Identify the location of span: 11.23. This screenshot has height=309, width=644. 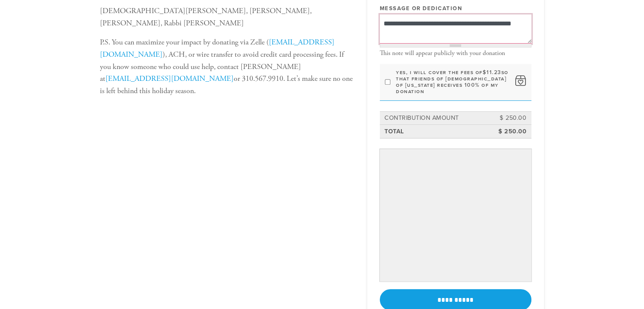
(493, 72).